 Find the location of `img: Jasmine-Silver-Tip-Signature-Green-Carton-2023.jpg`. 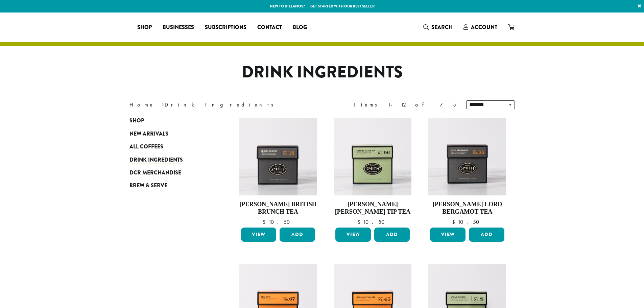

img: Jasmine-Silver-Tip-Signature-Green-Carton-2023.jpg is located at coordinates (373, 156).